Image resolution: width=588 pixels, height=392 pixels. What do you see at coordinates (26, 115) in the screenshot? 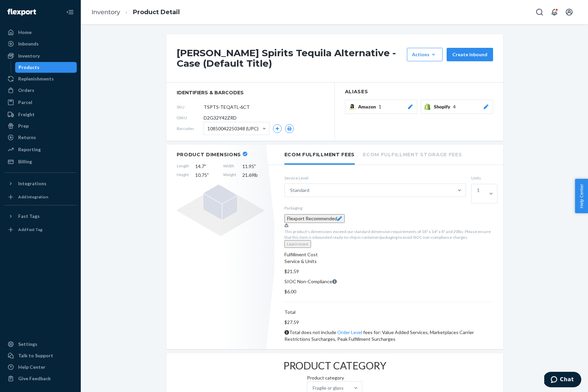
I see `div: Freight` at bounding box center [26, 115].